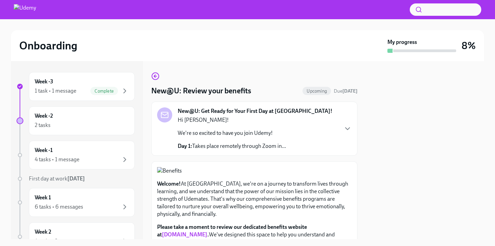 The width and height of the screenshot is (495, 246). What do you see at coordinates (232, 146) in the screenshot?
I see `p: Takes place remotely through Zoom in...` at bounding box center [232, 146].